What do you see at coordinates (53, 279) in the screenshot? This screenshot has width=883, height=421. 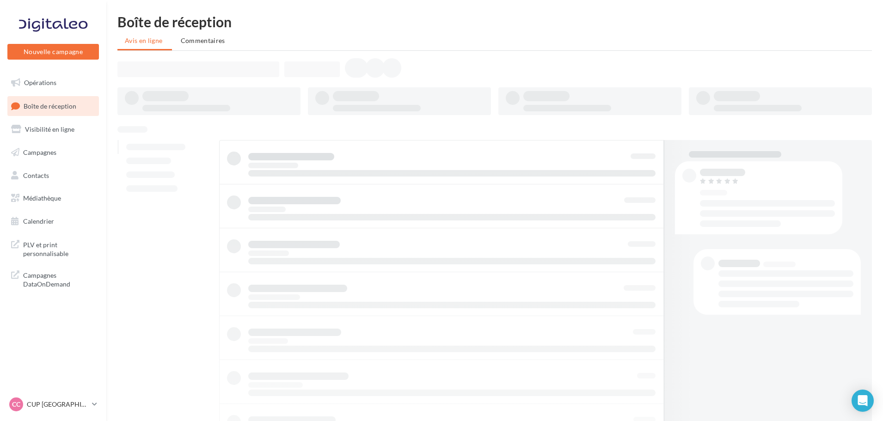 I see `a: Campagnes DataOnDemand` at bounding box center [53, 279].